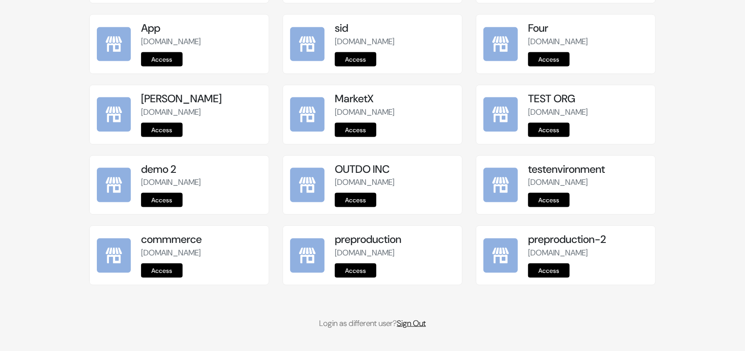 This screenshot has height=351, width=745. What do you see at coordinates (114, 114) in the screenshot?
I see `img: kamal Da` at bounding box center [114, 114].